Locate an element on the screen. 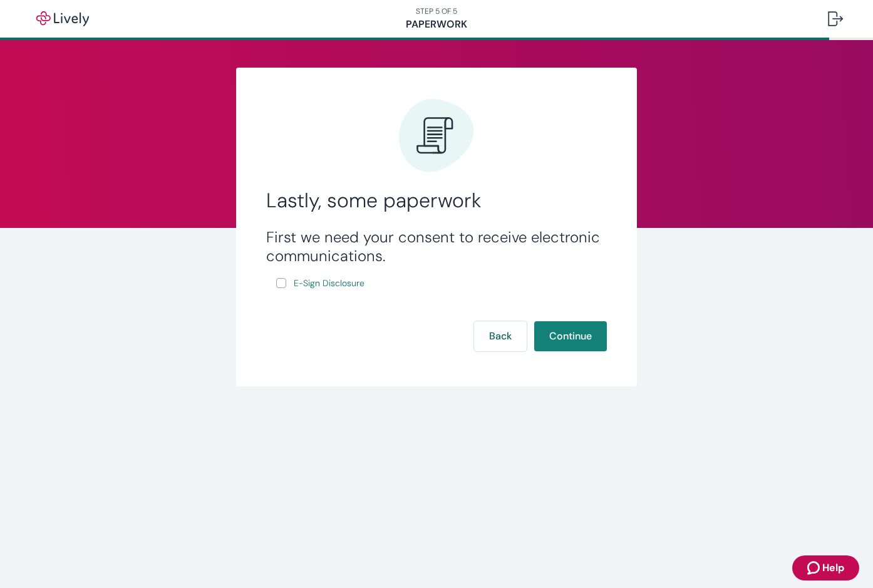 The height and width of the screenshot is (588, 873). img: Lively is located at coordinates (63, 19).